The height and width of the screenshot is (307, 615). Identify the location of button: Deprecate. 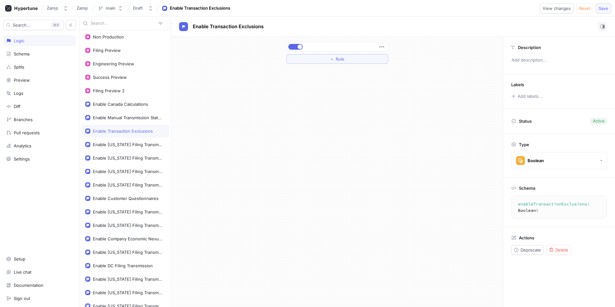
(527, 250).